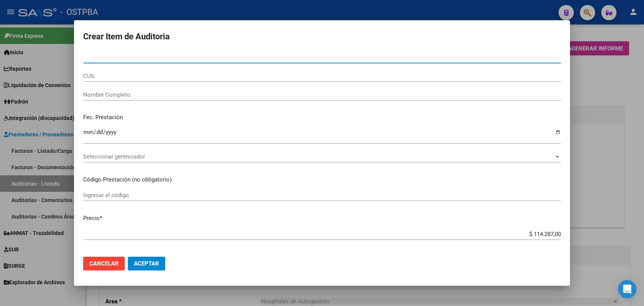 The width and height of the screenshot is (644, 306). Describe the element at coordinates (146, 264) in the screenshot. I see `button: Aceptar` at that location.